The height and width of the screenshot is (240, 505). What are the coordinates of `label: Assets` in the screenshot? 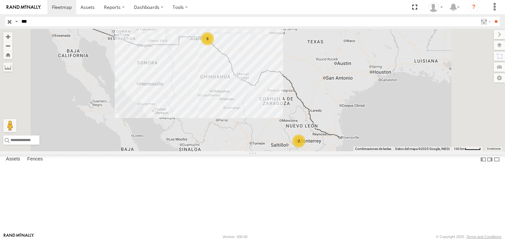 It's located at (13, 160).